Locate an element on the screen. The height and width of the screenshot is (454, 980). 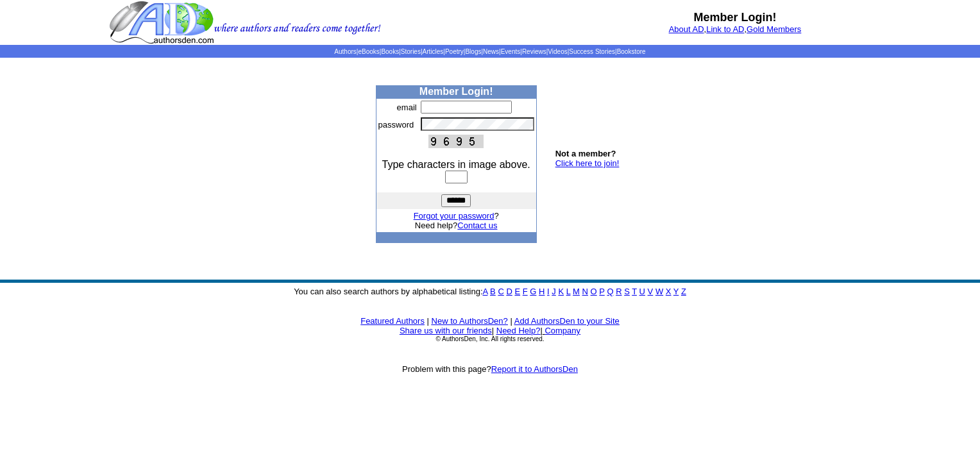
a: Add AuthorsDen to your Site is located at coordinates (566, 321).